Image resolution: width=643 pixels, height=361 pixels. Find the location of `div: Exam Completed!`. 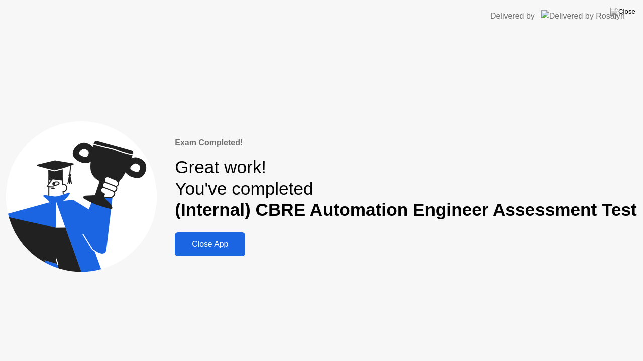

div: Exam Completed! is located at coordinates (406, 143).